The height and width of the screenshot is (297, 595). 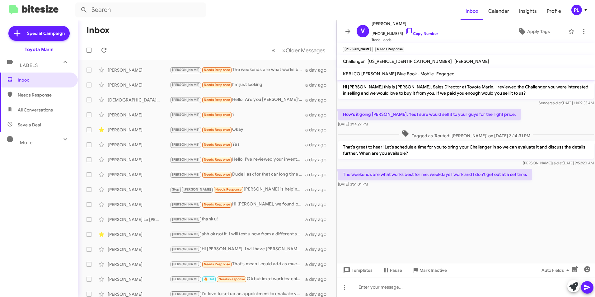 I want to click on span: Labels, so click(x=29, y=65).